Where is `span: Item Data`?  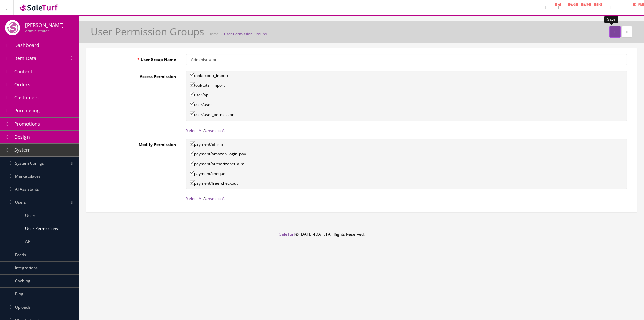
span: Item Data is located at coordinates (25, 58).